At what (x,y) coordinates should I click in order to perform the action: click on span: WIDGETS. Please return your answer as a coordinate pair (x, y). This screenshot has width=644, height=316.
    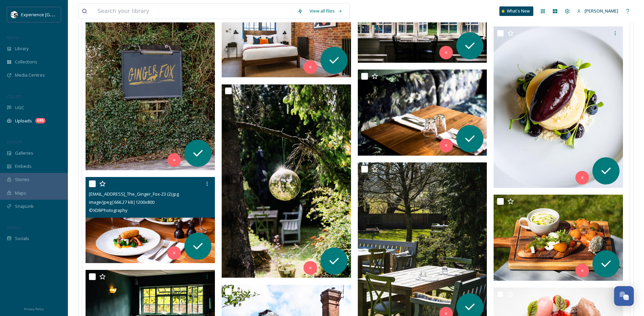
    Looking at the image, I should click on (15, 142).